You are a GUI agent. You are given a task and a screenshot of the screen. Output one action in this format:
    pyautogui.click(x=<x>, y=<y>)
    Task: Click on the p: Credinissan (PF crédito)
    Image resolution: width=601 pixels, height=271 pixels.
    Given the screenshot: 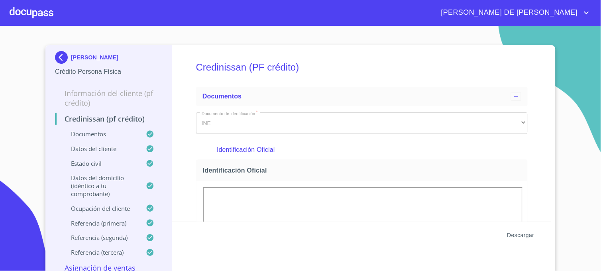 What is the action you would take?
    pyautogui.click(x=108, y=119)
    